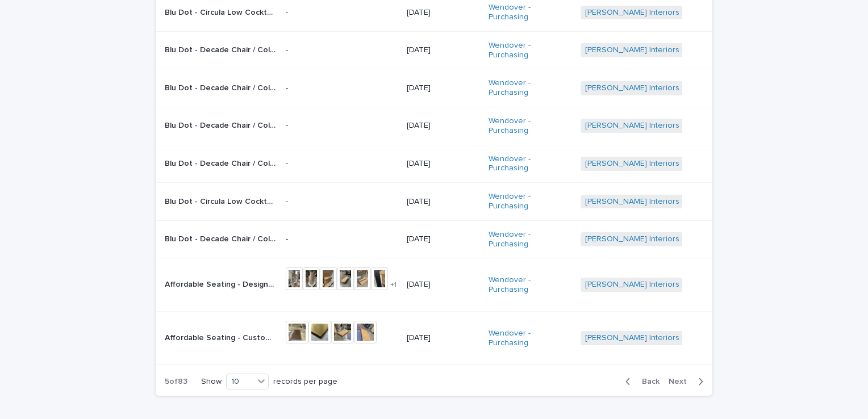 The width and height of the screenshot is (868, 419). Describe the element at coordinates (222, 11) in the screenshot. I see `p: Blu Dot - Circula Low Cocktail Table Color Tomato | 74488` at that location.